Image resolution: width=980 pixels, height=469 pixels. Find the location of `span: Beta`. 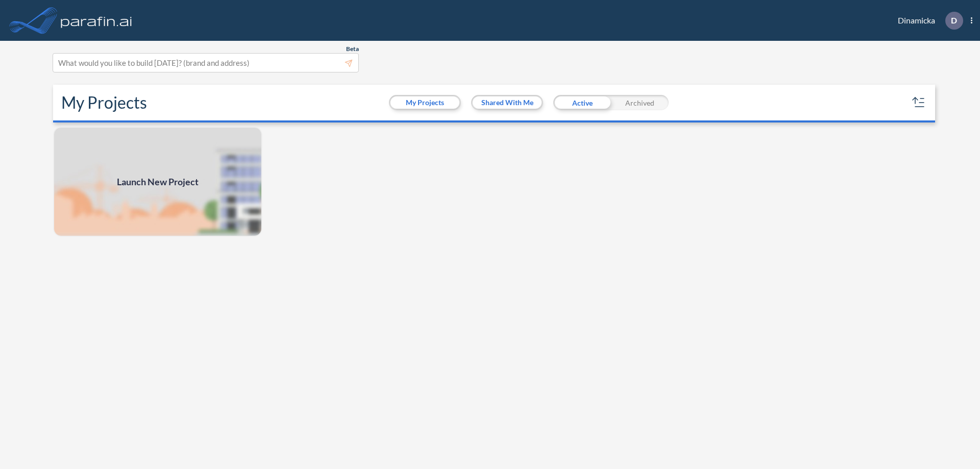

span: Beta is located at coordinates (352, 49).